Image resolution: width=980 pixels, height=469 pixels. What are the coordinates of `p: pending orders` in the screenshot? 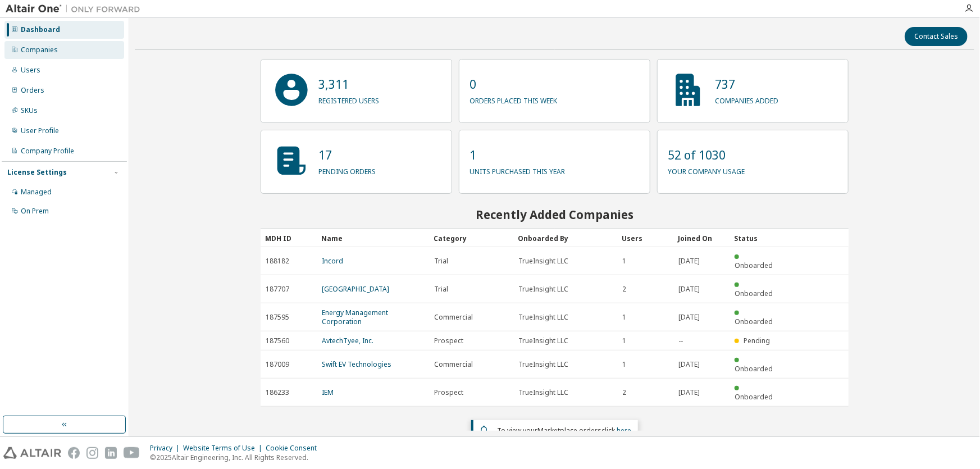 It's located at (347, 170).